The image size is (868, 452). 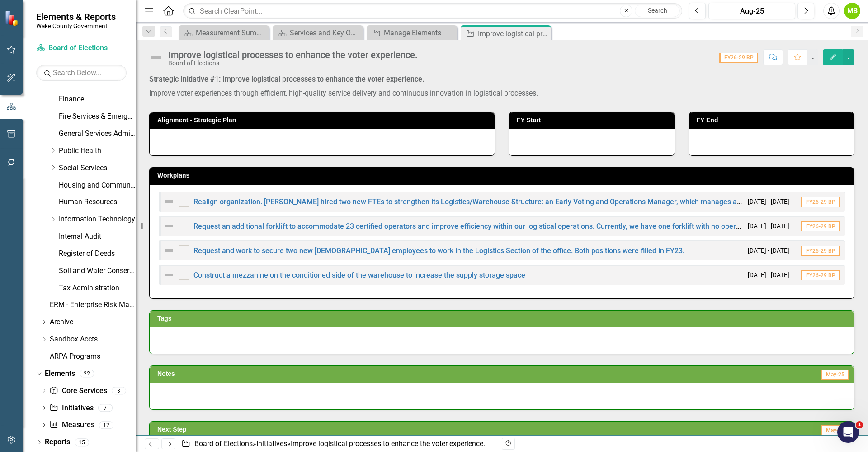 I want to click on span: 1, so click(x=859, y=424).